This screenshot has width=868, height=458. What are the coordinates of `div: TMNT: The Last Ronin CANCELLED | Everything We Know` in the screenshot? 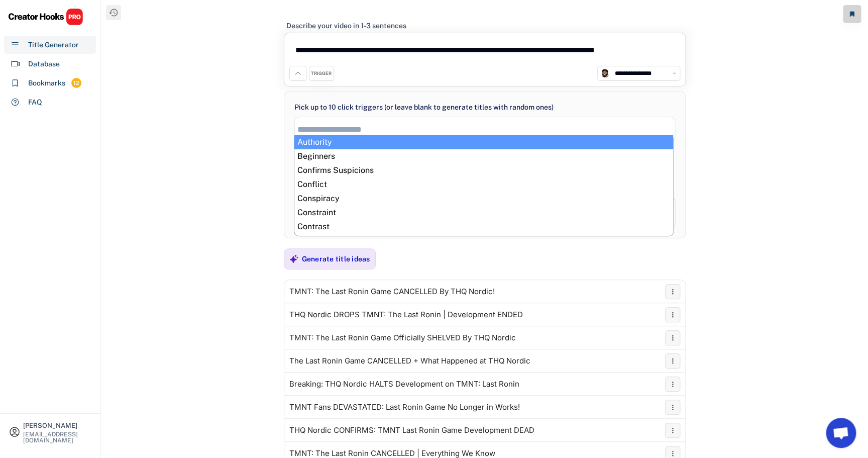 It's located at (393, 454).